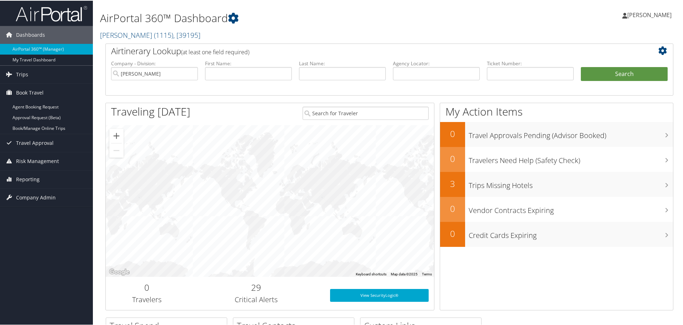  Describe the element at coordinates (365, 113) in the screenshot. I see `input: Search for Traveler` at that location.